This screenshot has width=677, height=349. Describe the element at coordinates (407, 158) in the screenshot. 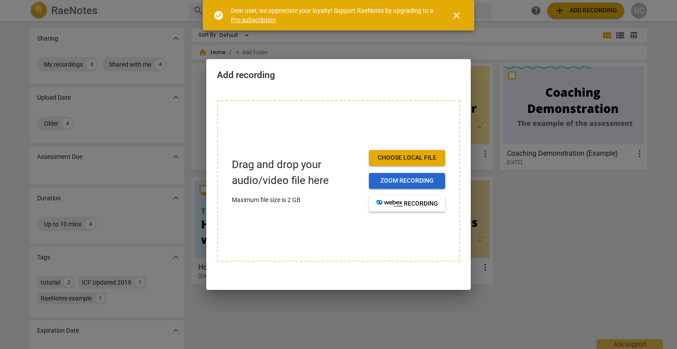

I see `button: Choose local file` at that location.